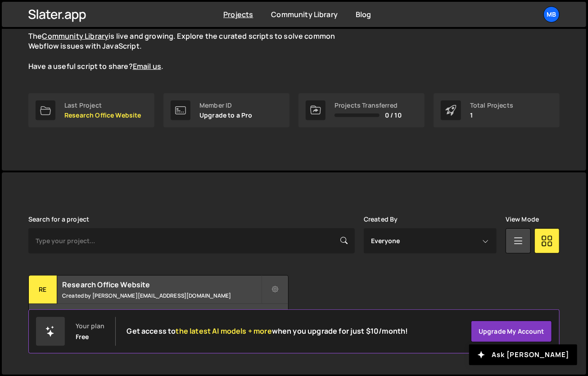  Describe the element at coordinates (381, 220) in the screenshot. I see `label: Created By` at that location.